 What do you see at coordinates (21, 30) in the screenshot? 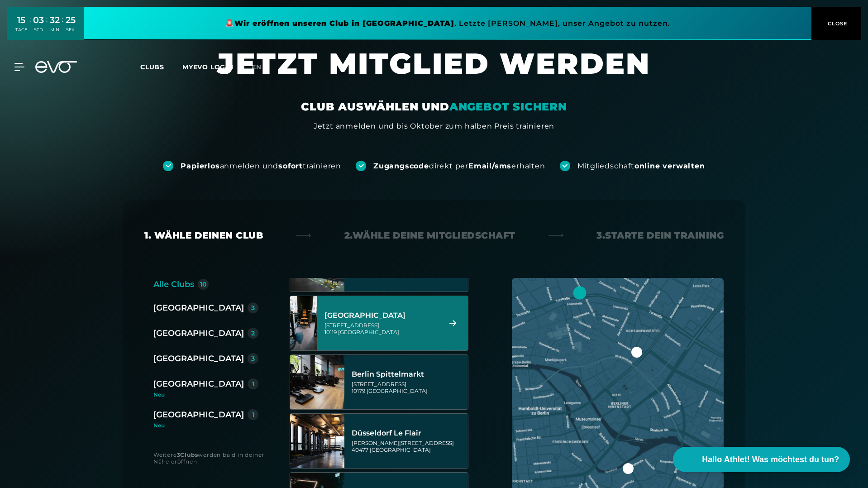
I see `div: TAGE` at bounding box center [21, 30].